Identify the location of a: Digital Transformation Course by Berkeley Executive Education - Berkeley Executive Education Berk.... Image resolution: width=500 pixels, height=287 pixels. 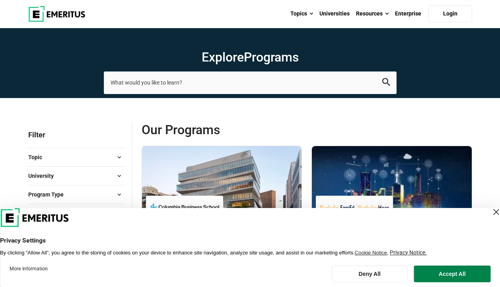
(391, 211).